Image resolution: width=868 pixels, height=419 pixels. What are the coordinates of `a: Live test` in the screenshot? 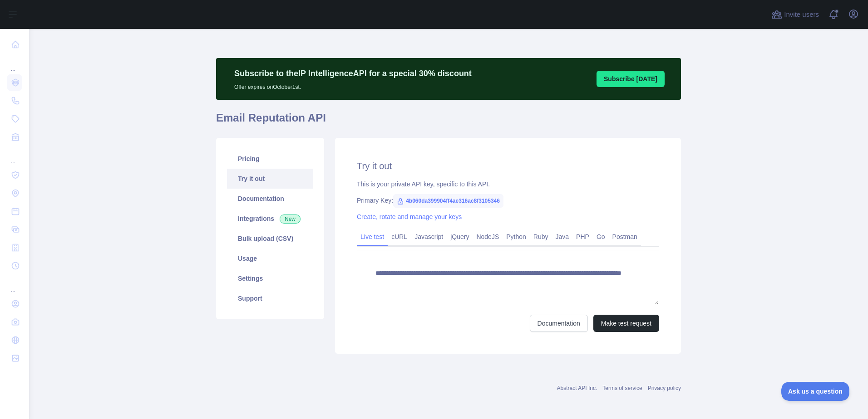 It's located at (372, 237).